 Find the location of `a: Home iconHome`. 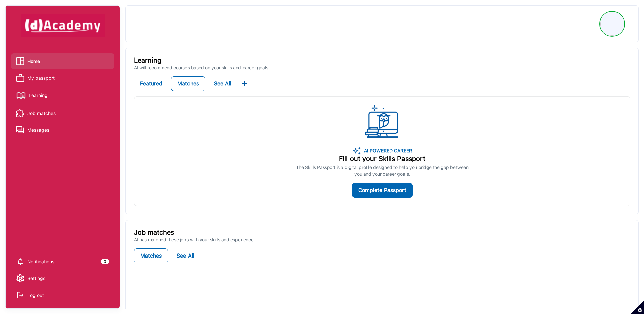

a: Home iconHome is located at coordinates (62, 61).